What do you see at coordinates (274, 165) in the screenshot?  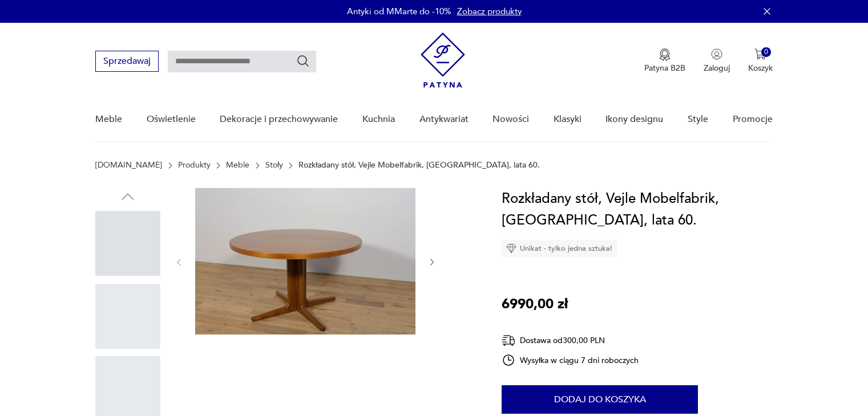 I see `a: Stoły` at bounding box center [274, 165].